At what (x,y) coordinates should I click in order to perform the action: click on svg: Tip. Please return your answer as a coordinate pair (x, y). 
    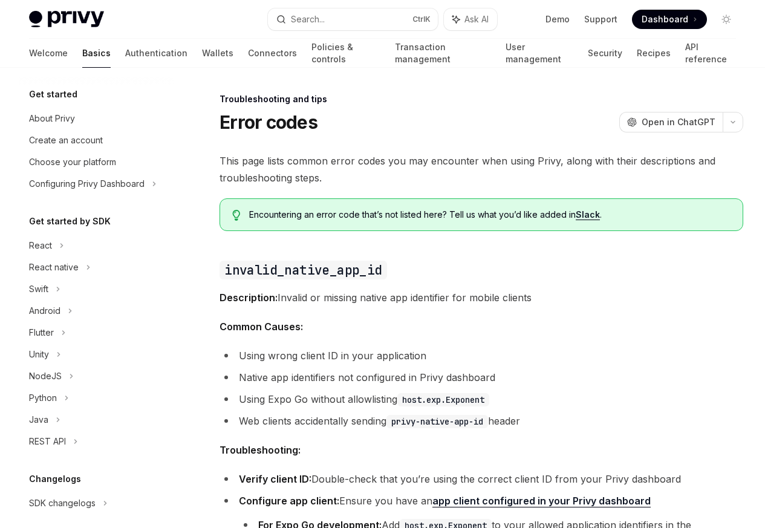
    Looking at the image, I should click on (236, 215).